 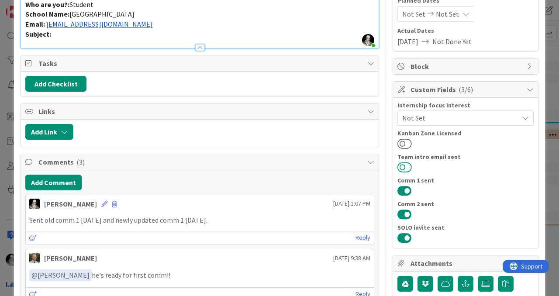 What do you see at coordinates (363, 238) in the screenshot?
I see `a: Reply` at bounding box center [363, 238].